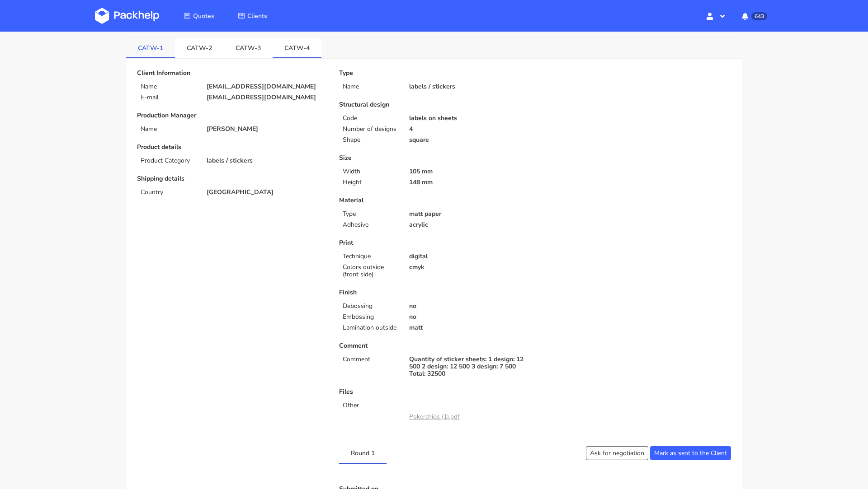 The width and height of the screenshot is (868, 489). Describe the element at coordinates (434, 417) in the screenshot. I see `a: Pokerchips (1).pdf` at that location.